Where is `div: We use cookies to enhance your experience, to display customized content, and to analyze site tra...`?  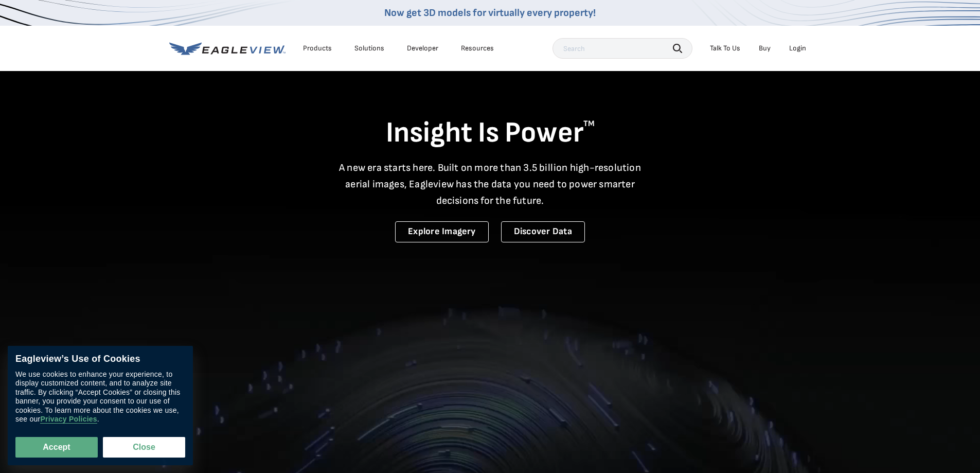
div: We use cookies to enhance your experience, to display customized content, and to analyze site tra... is located at coordinates (100, 397).